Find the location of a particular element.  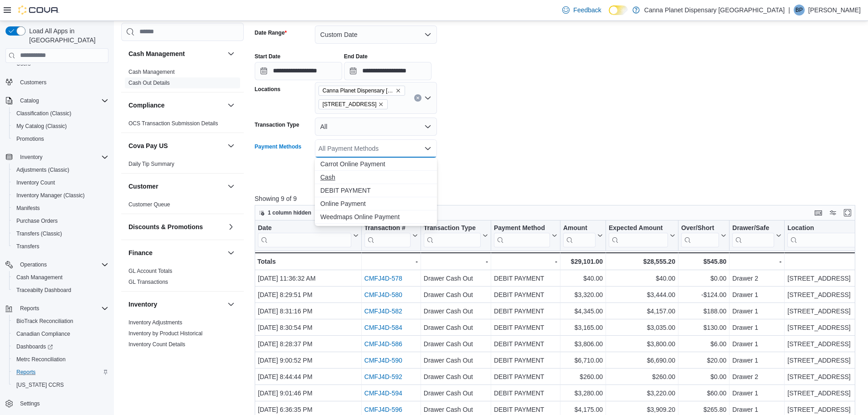

a: CMFJ4D-584 is located at coordinates (383, 328).